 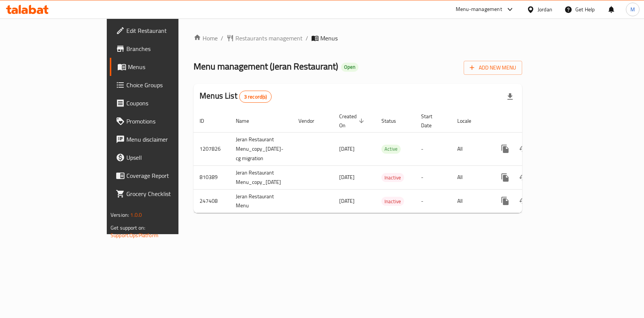 What do you see at coordinates (266, 66) in the screenshot?
I see `span: Menu management ( Jeran Restaurant )` at bounding box center [266, 66].